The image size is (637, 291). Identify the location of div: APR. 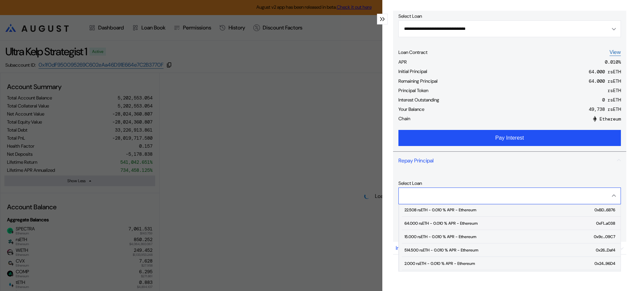
(402, 62).